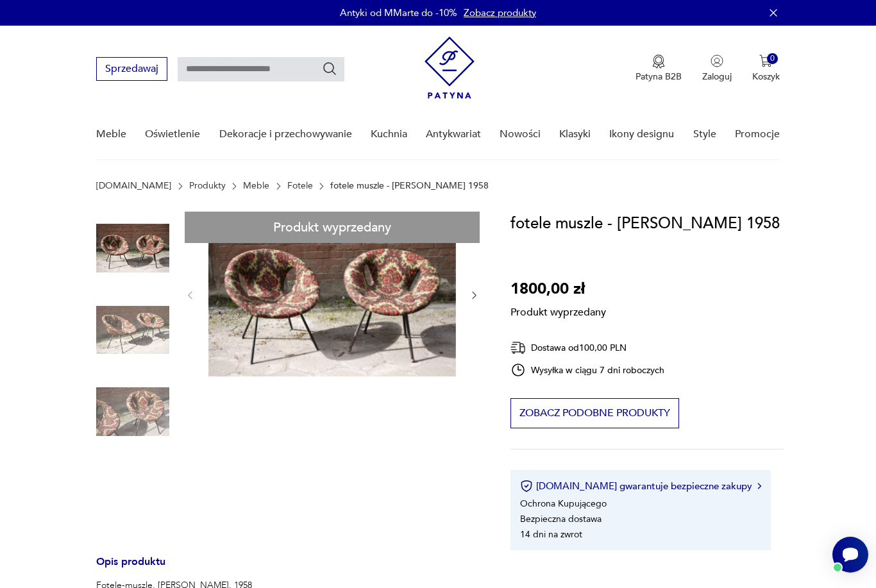 The height and width of the screenshot is (588, 876). I want to click on a: Kuchnia, so click(389, 134).